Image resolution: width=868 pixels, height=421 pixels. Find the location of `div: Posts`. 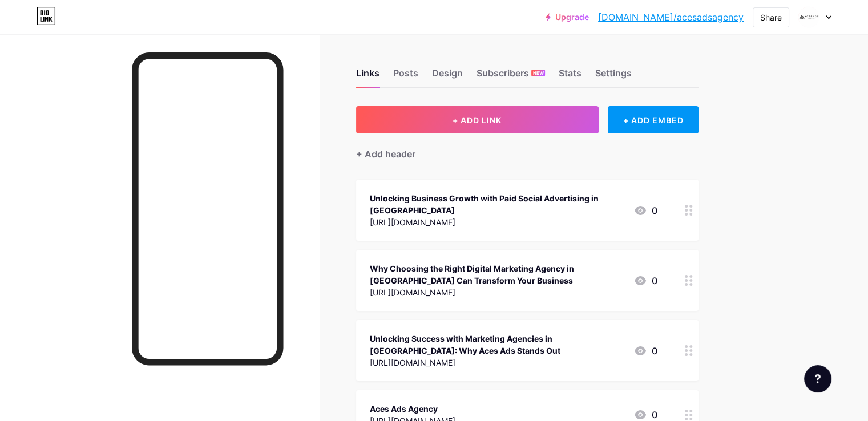

div: Posts is located at coordinates (405, 76).